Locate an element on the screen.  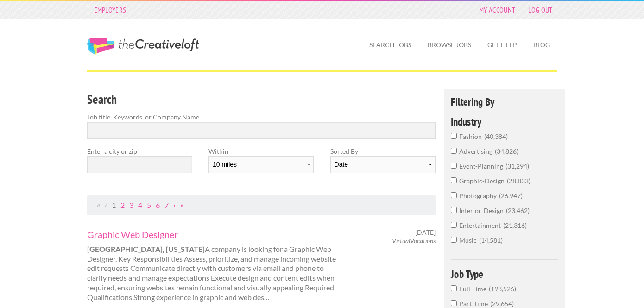
h4: Filtering By is located at coordinates (505, 101).